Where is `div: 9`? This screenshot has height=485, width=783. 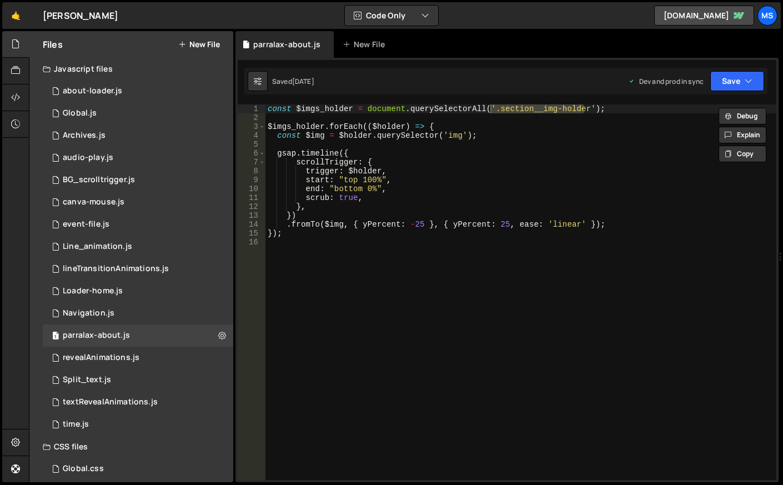 div: 9 is located at coordinates (252, 180).